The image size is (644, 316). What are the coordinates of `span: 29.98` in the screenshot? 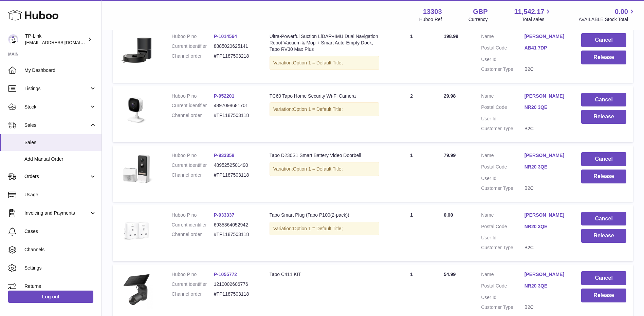 It's located at (449, 96).